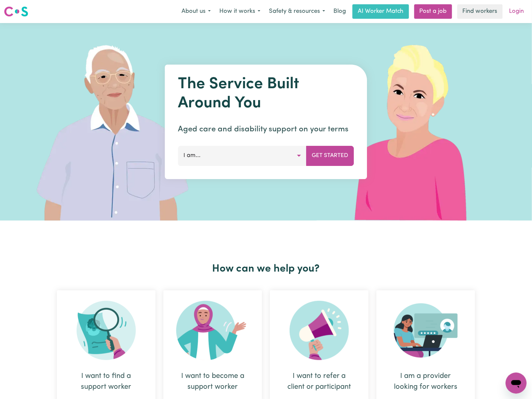 This screenshot has height=399, width=532. Describe the element at coordinates (196, 11) in the screenshot. I see `button: About us` at that location.